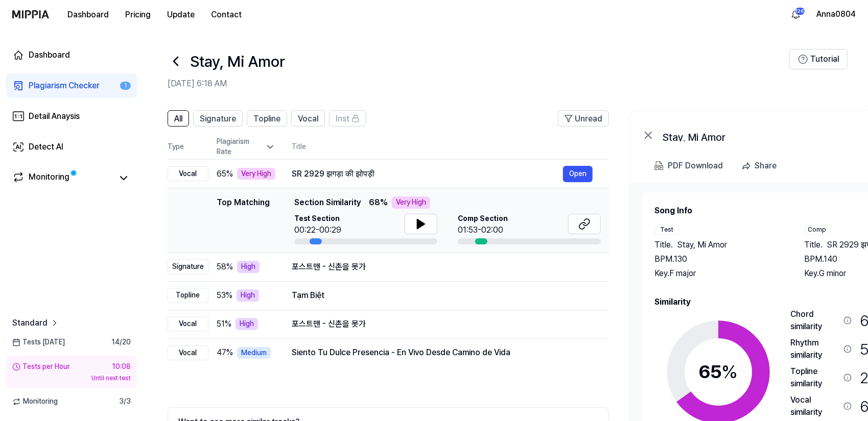  What do you see at coordinates (483, 230) in the screenshot?
I see `div: 01:53-02:00` at bounding box center [483, 230].